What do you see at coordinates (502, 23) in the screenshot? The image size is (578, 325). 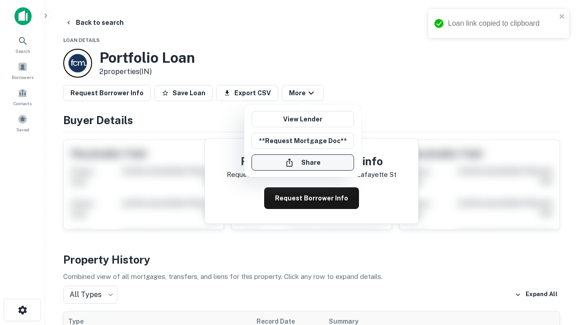 I see `div: Loan link copied to clipboard` at bounding box center [502, 23].